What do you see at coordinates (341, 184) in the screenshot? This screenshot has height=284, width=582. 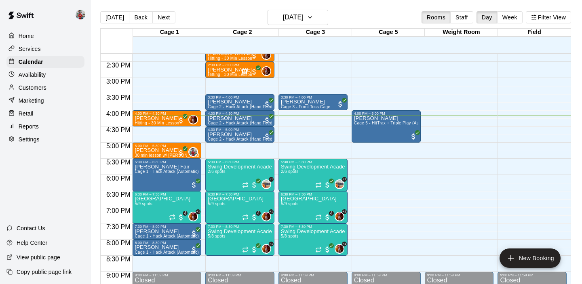 I see `span: Kailee Powell & 1 other` at bounding box center [341, 184].